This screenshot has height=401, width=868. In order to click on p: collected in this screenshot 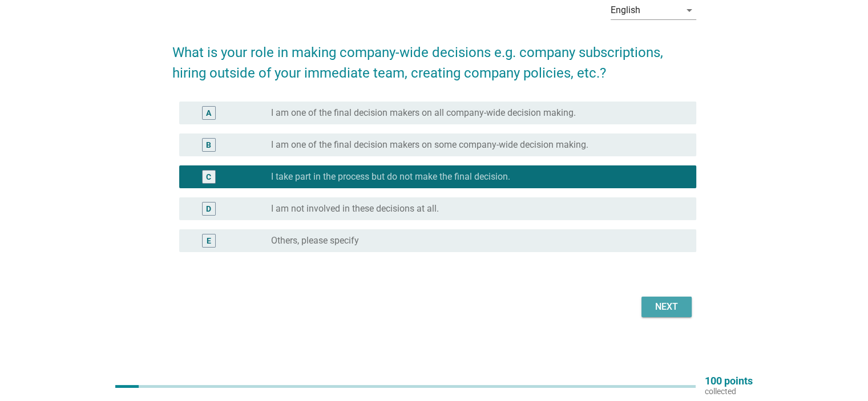, I will do `click(729, 391)`.